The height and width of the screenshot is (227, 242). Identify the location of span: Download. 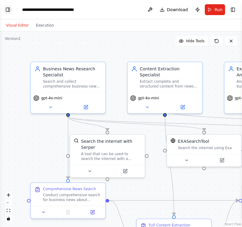
(177, 10).